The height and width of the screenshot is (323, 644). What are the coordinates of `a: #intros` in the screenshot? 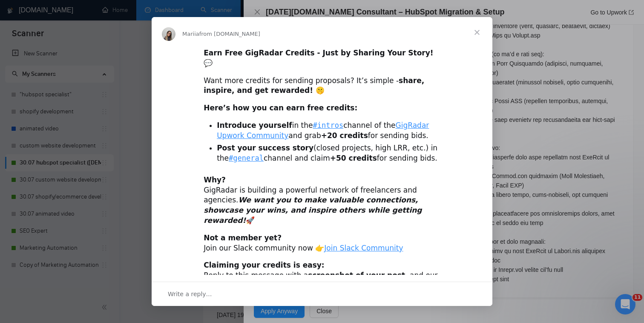 It's located at (329, 125).